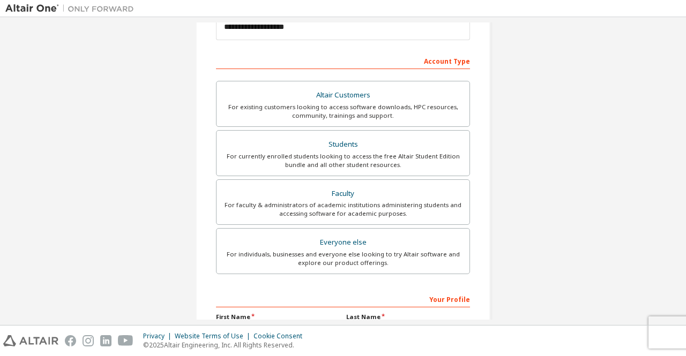 This screenshot has width=686, height=356. What do you see at coordinates (343, 259) in the screenshot?
I see `div: For individuals, businesses and everyone else looking to try Altair software and explore our prod...` at bounding box center [343, 259].